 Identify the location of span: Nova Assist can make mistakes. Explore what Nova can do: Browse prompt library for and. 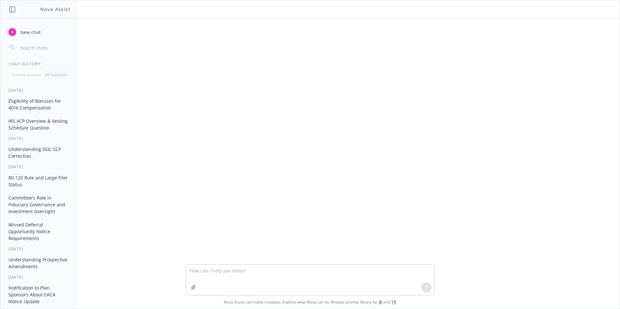
(310, 302).